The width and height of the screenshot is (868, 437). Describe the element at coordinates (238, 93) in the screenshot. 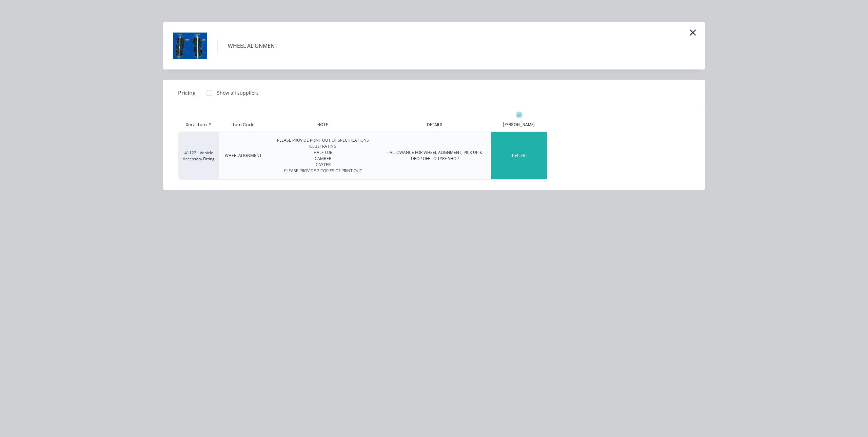

I see `div: Show all suppliers` at that location.